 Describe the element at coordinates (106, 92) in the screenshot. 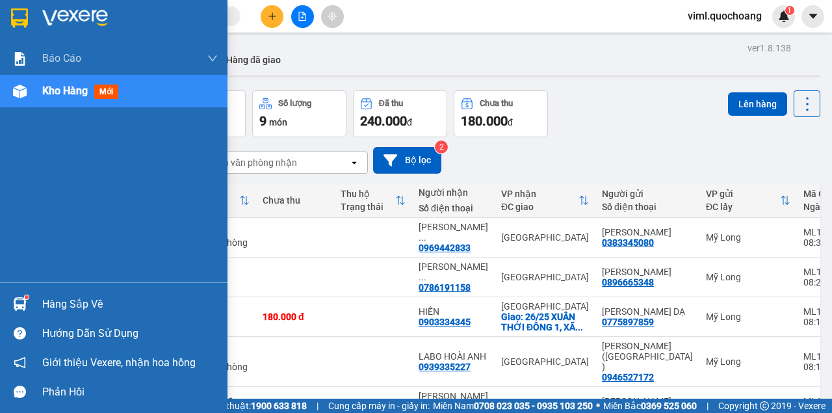

I see `span: mới` at that location.